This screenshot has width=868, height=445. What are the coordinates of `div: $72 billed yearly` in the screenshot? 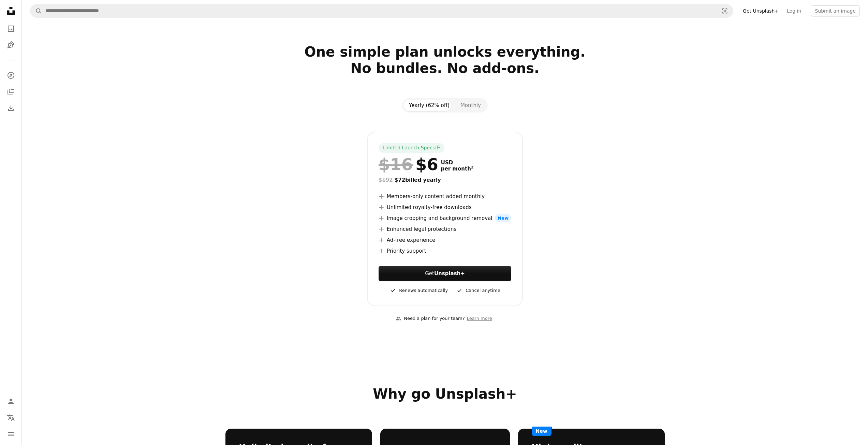 It's located at (445, 181).